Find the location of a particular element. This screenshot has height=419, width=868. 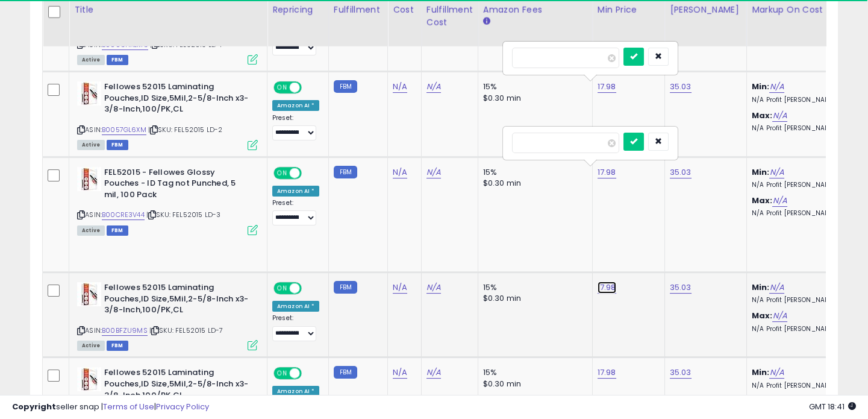

div: Fulfillment is located at coordinates (358, 10).